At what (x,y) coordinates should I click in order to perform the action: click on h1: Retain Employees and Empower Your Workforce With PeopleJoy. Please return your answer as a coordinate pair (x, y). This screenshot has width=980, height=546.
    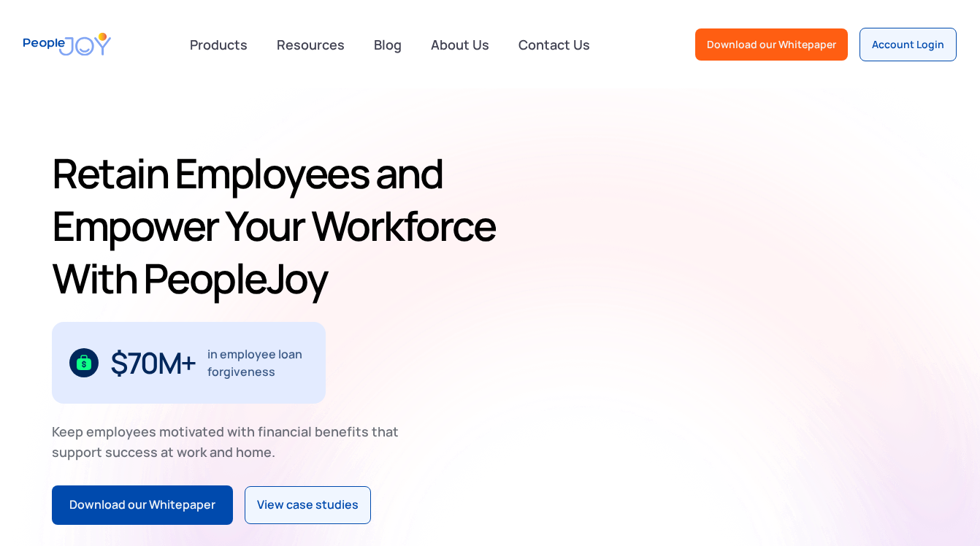
    Looking at the image, I should click on (280, 226).